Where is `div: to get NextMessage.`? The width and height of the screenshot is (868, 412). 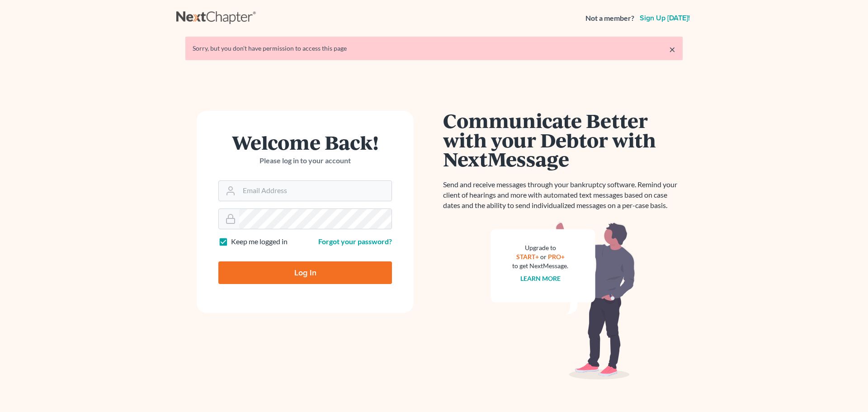 div: to get NextMessage. is located at coordinates (540, 266).